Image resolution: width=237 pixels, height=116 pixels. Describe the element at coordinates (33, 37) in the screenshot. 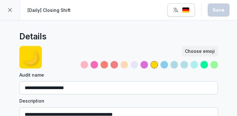

I see `h2: Details` at that location.